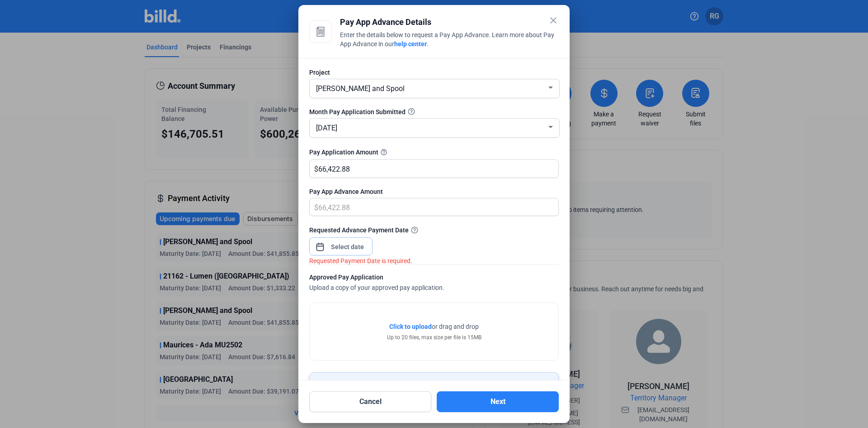  I want to click on span: or drag and drop, so click(455, 327).